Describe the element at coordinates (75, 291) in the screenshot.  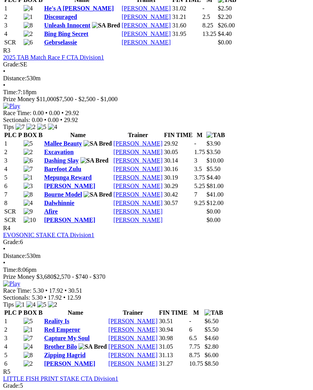
I see `span: 30.51` at that location.